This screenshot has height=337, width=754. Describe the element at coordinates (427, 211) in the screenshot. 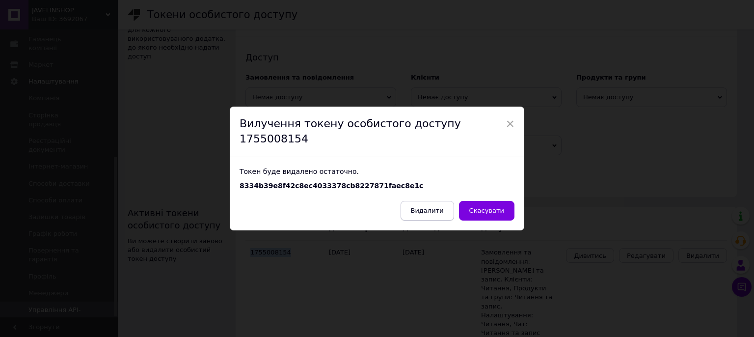

I see `button: Видалити` at that location.